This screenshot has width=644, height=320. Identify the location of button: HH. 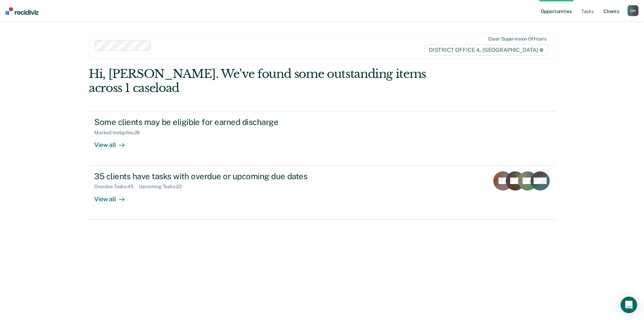
(633, 11).